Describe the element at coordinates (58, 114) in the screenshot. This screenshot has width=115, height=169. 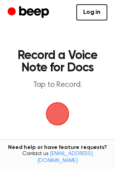
I see `button: Beep Logo` at that location.